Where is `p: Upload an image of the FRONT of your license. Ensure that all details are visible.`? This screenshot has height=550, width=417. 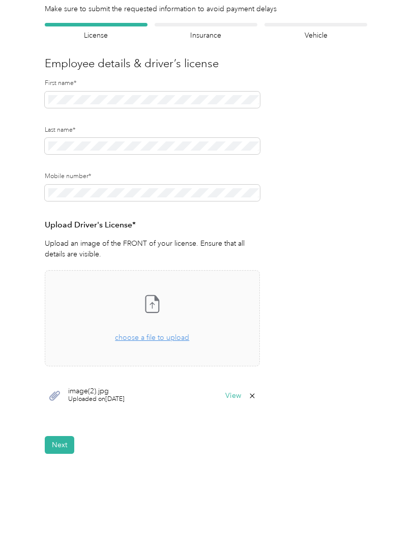
p: Upload an image of the FRONT of your license. Ensure that all details are visible. is located at coordinates (152, 249).